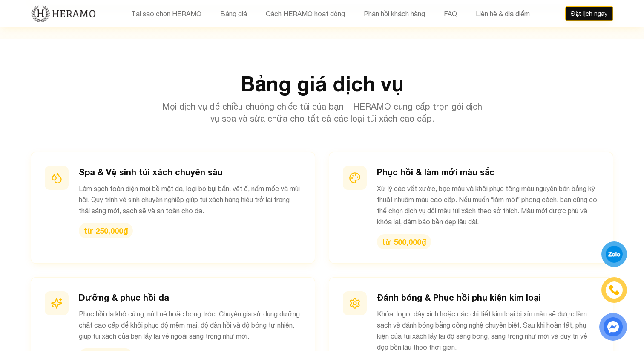 The height and width of the screenshot is (351, 644). Describe the element at coordinates (488, 205) in the screenshot. I see `p: Xử lý các vết xước, bạc màu và khôi phục tông màu nguyên bản bằng kỹ thuật nhuộm màu cao cấp. Nếu...` at that location.